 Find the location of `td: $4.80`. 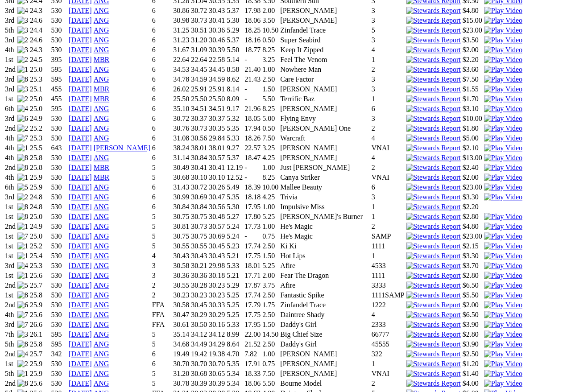

td: $4.80 is located at coordinates (472, 10).